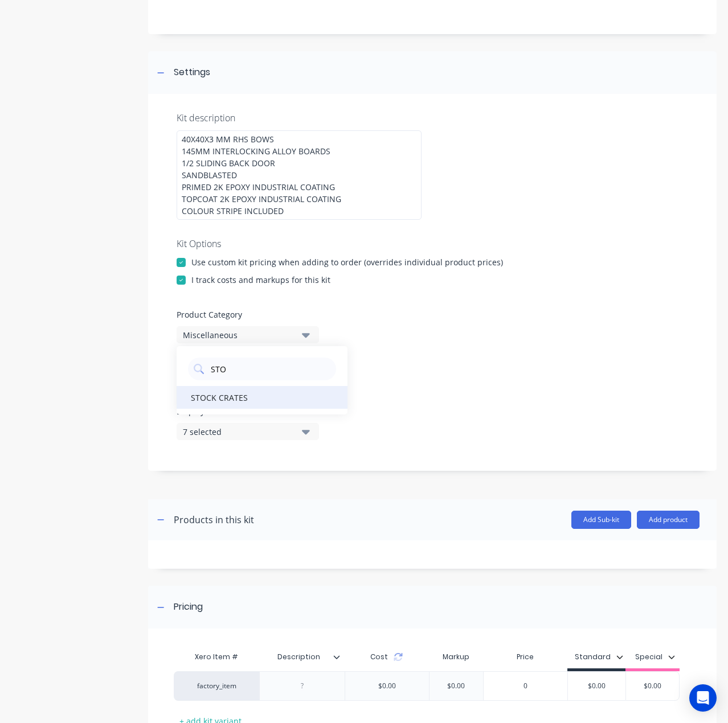 The width and height of the screenshot is (728, 723). I want to click on div: Pricing, so click(188, 606).